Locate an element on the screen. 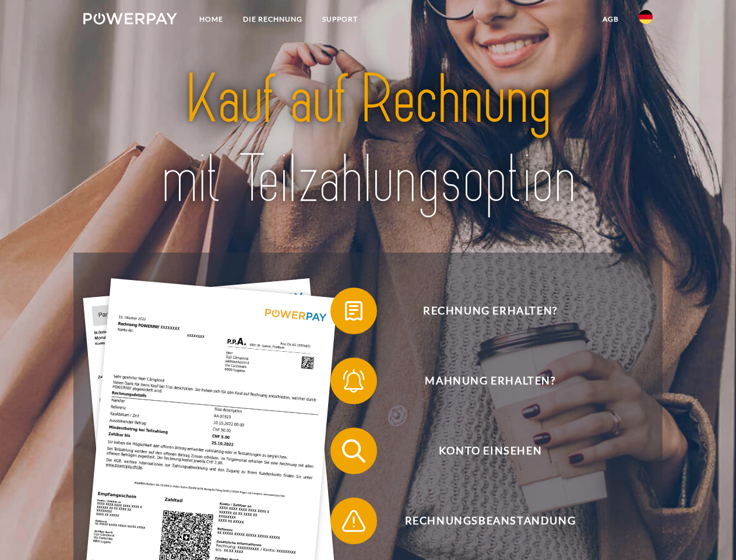 Image resolution: width=736 pixels, height=560 pixels. img: qb_warning.svg is located at coordinates (354, 520).